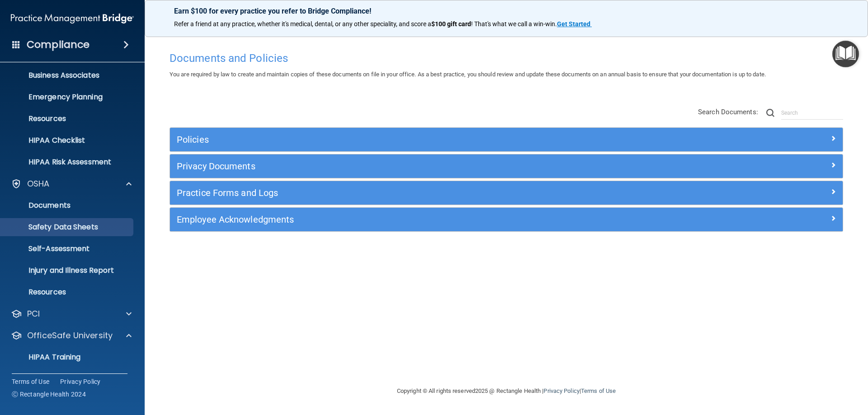 The image size is (868, 415). I want to click on span: Search Documents:, so click(728, 112).